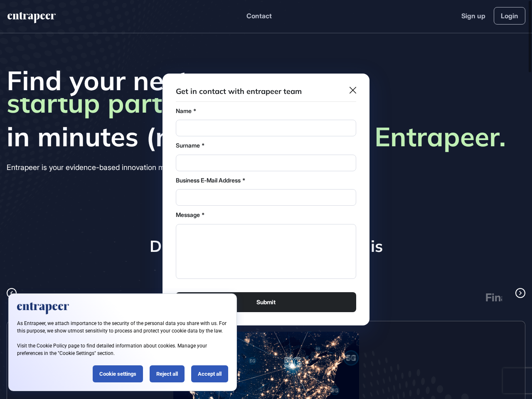 This screenshot has height=399, width=532. What do you see at coordinates (239, 92) in the screenshot?
I see `h3: Get in contact with entrapeer team` at bounding box center [239, 92].